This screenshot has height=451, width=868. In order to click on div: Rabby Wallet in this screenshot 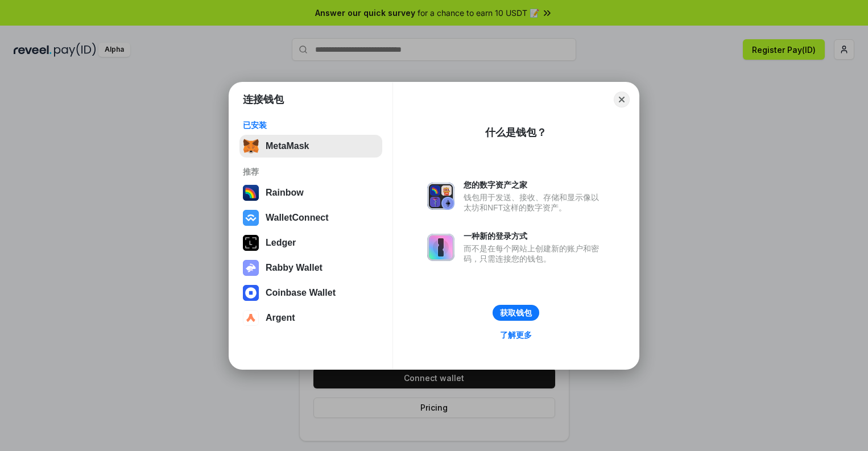, I will do `click(294, 268)`.